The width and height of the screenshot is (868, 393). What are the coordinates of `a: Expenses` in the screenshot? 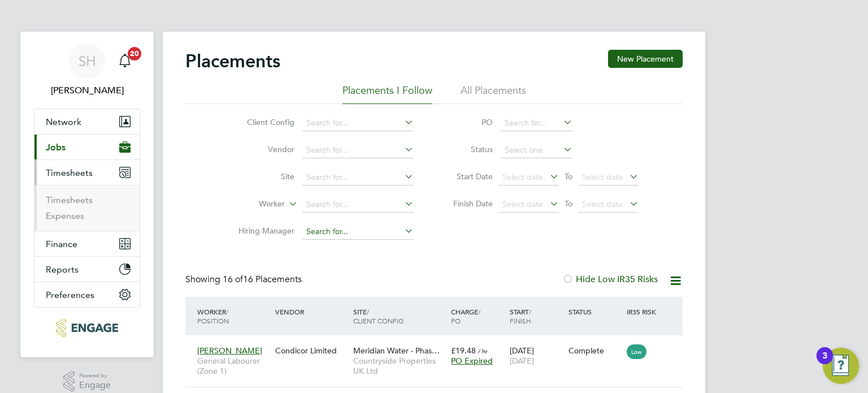 It's located at (65, 215).